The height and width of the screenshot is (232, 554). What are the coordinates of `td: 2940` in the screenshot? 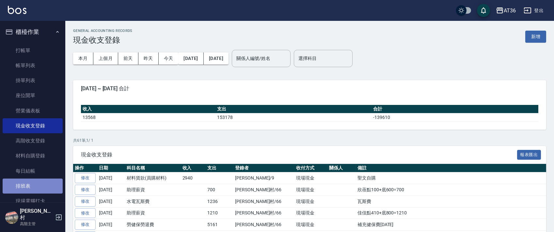 It's located at (193, 178).